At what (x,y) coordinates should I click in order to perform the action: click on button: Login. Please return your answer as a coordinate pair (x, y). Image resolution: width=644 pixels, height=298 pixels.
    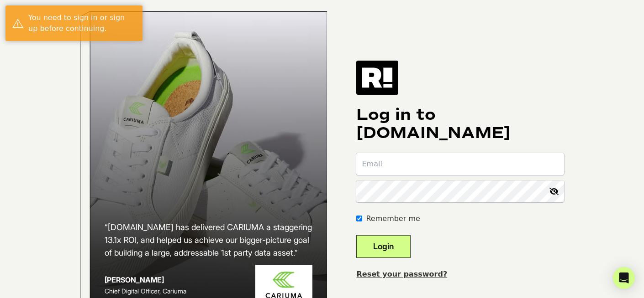
    Looking at the image, I should click on (383, 246).